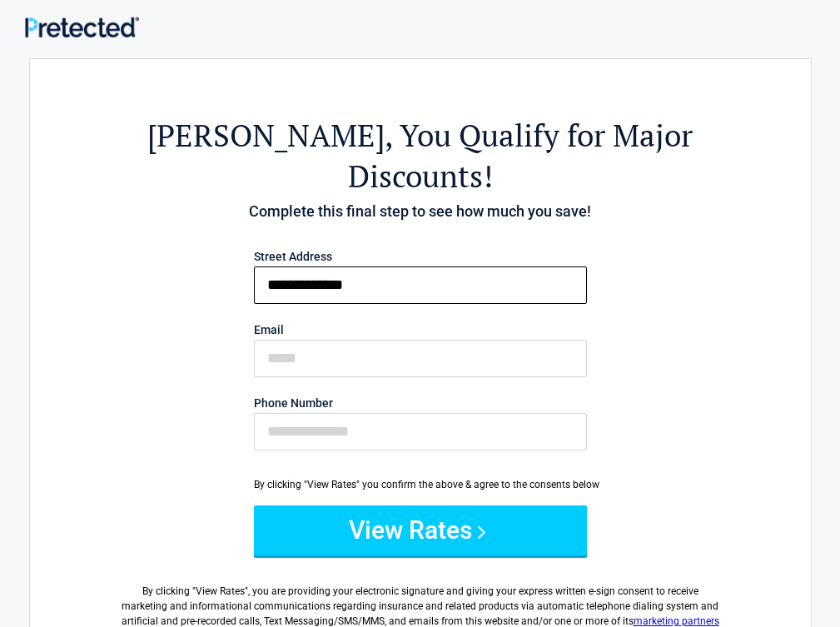 The width and height of the screenshot is (840, 627). Describe the element at coordinates (421, 155) in the screenshot. I see `h2: , You Qualify for Major Discounts!` at that location.